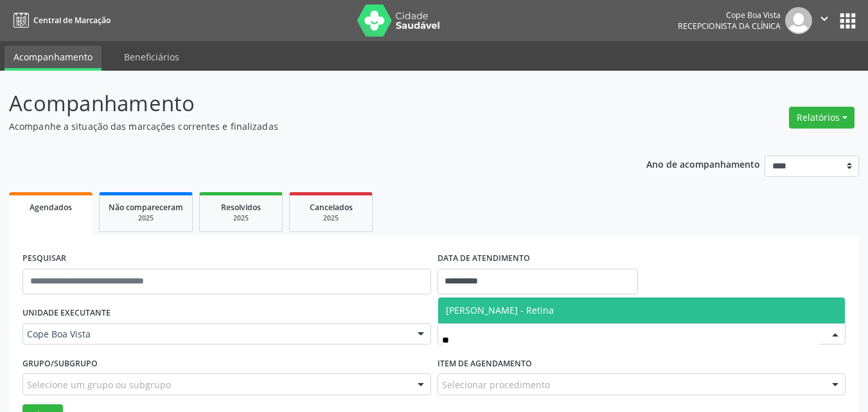 The width and height of the screenshot is (868, 412). Describe the element at coordinates (44, 258) in the screenshot. I see `label: PESQUISAR` at that location.